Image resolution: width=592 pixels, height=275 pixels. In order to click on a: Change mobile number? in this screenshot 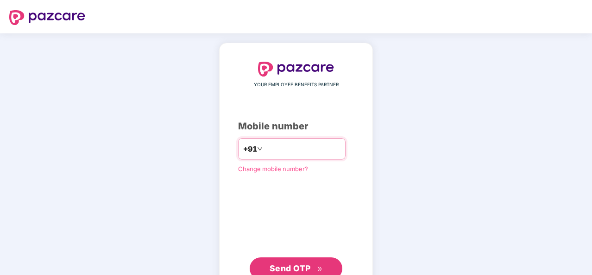, I will do `click(273, 169)`.